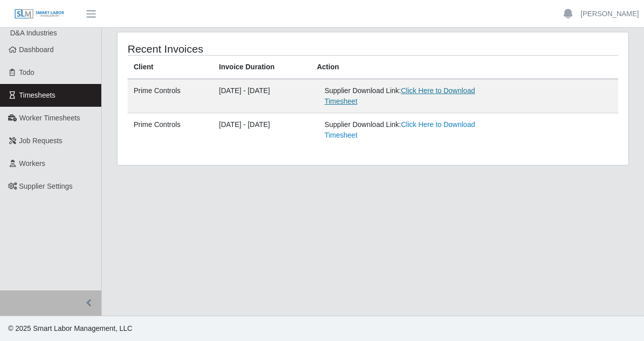 The height and width of the screenshot is (341, 644). Describe the element at coordinates (27, 73) in the screenshot. I see `span: Todo` at that location.